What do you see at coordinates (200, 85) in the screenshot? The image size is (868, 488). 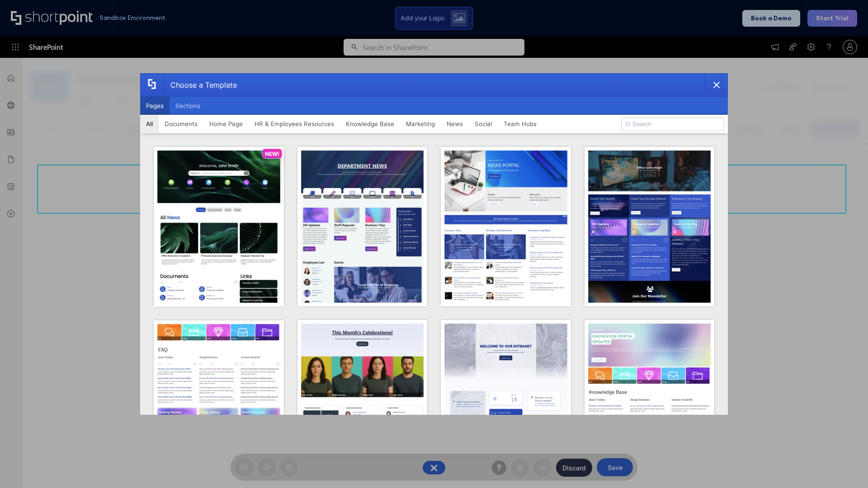 I see `div: Choose a Template` at bounding box center [200, 85].